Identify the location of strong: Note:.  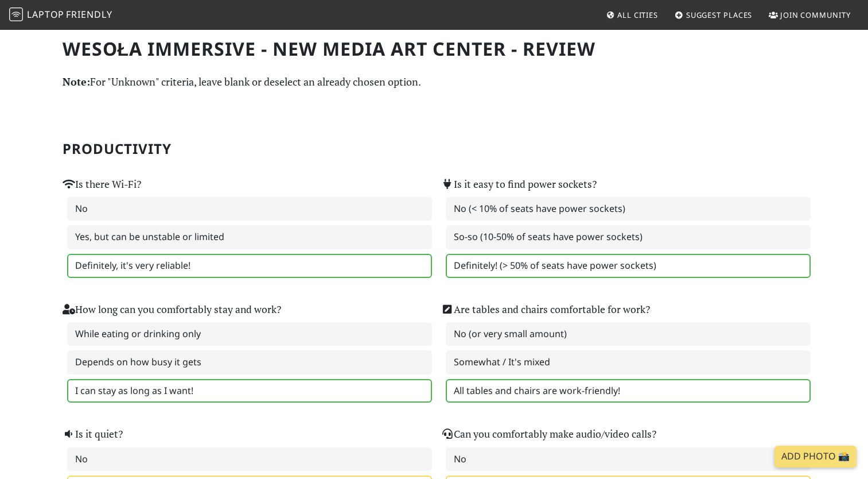
(77, 82).